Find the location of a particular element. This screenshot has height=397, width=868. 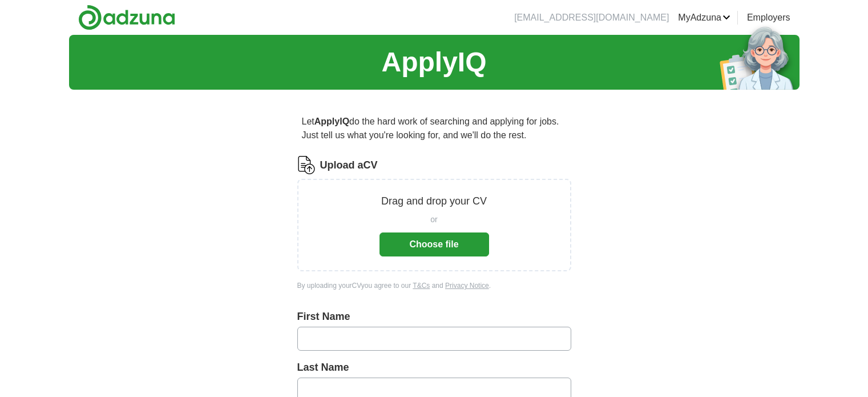

a: Privacy Notice is located at coordinates (467, 286).